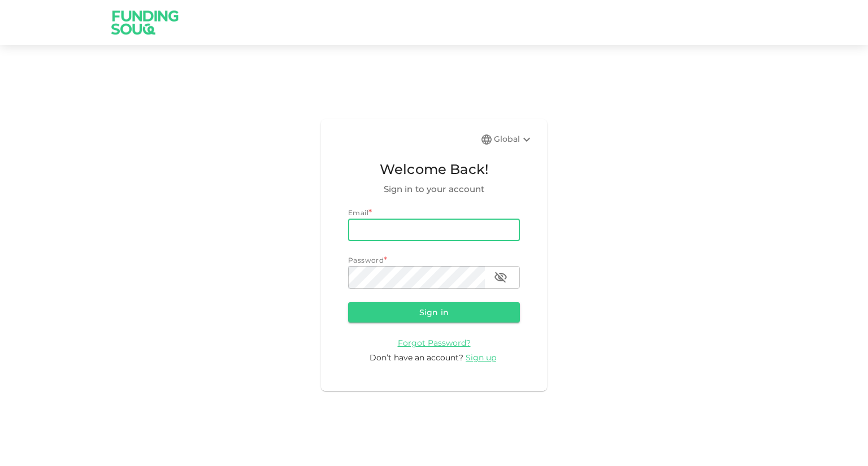  Describe the element at coordinates (434, 312) in the screenshot. I see `button: Sign in` at that location.